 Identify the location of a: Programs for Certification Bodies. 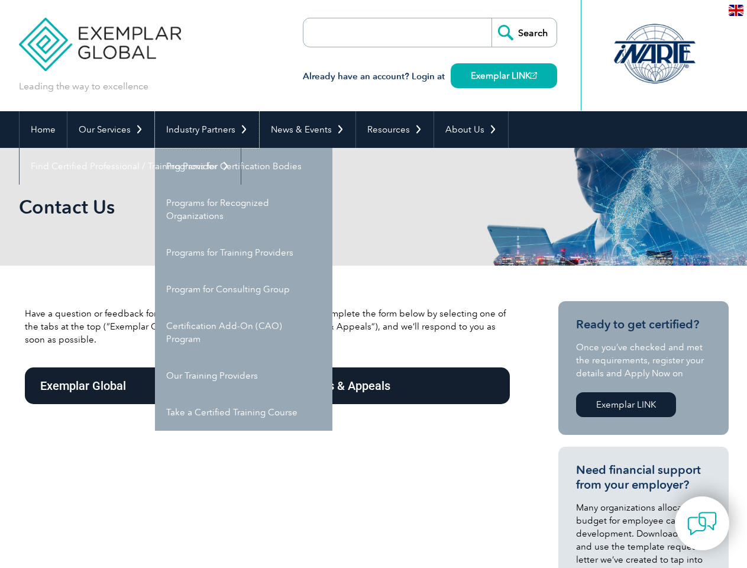
(244, 166).